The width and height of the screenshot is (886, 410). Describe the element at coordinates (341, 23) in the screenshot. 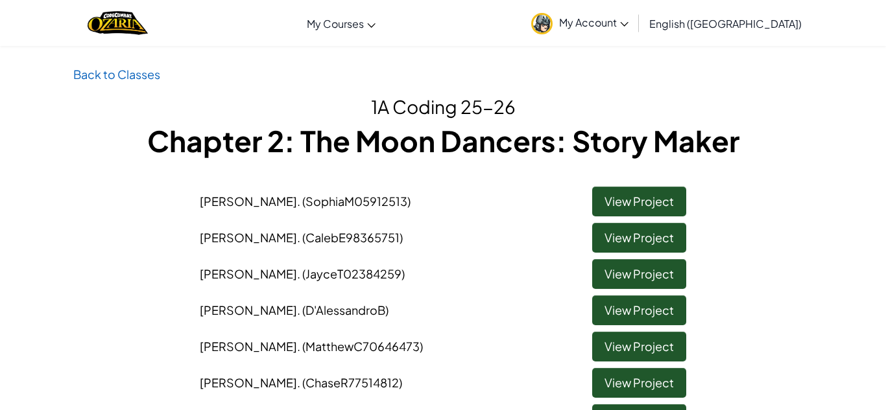

I see `a: My Courses` at that location.